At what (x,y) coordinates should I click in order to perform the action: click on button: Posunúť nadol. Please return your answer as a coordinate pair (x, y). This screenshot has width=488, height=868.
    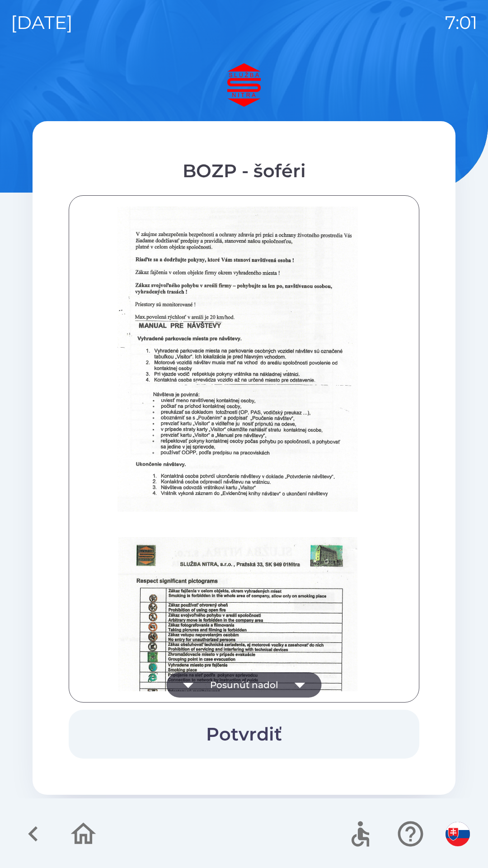
    Looking at the image, I should click on (244, 685).